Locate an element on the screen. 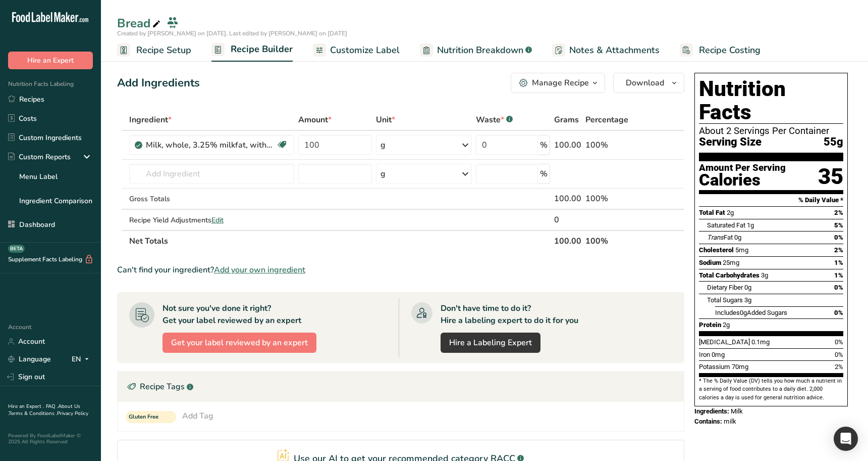 This screenshot has height=461, width=868. section: % Daily Value * is located at coordinates (771, 200).